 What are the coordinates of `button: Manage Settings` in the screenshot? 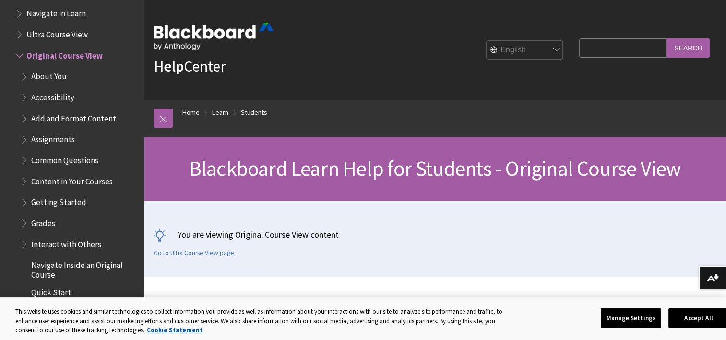 It's located at (630, 318).